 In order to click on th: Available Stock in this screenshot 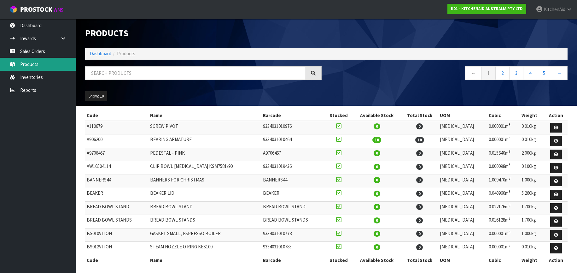, I will do `click(377, 115)`.